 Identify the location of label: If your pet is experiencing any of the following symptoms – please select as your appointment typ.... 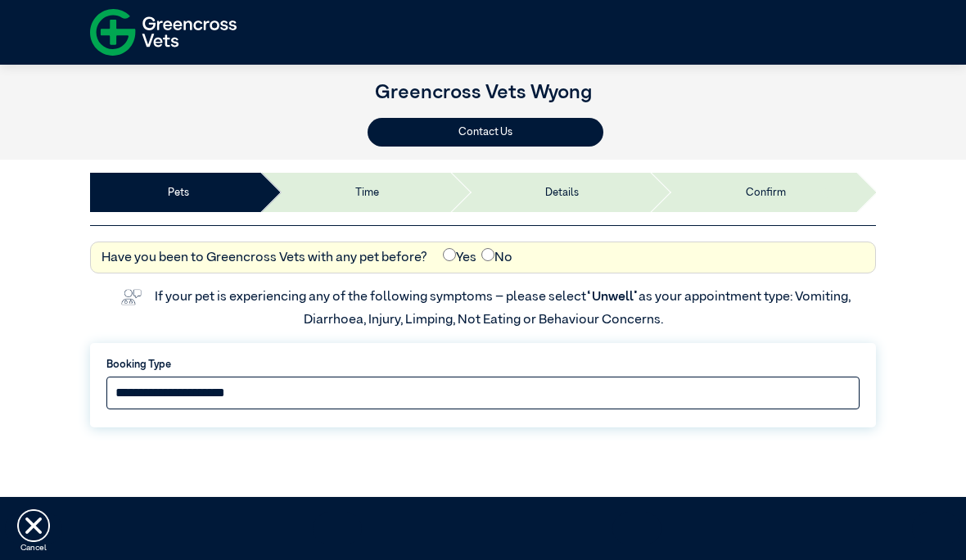
(503, 308).